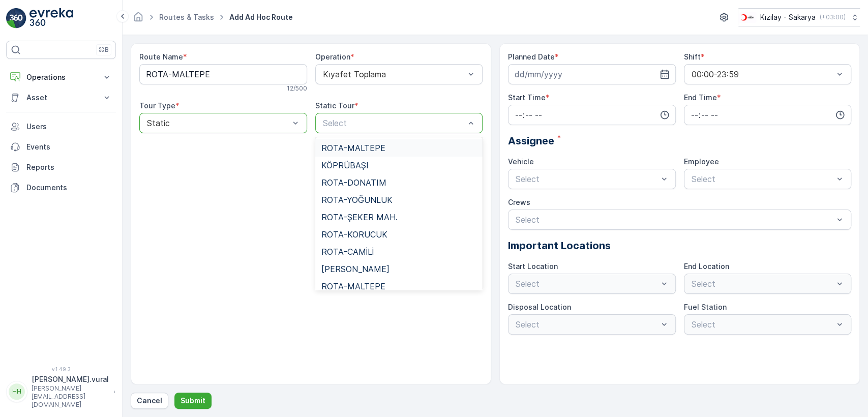 The image size is (868, 417). I want to click on p: Cancel, so click(150, 401).